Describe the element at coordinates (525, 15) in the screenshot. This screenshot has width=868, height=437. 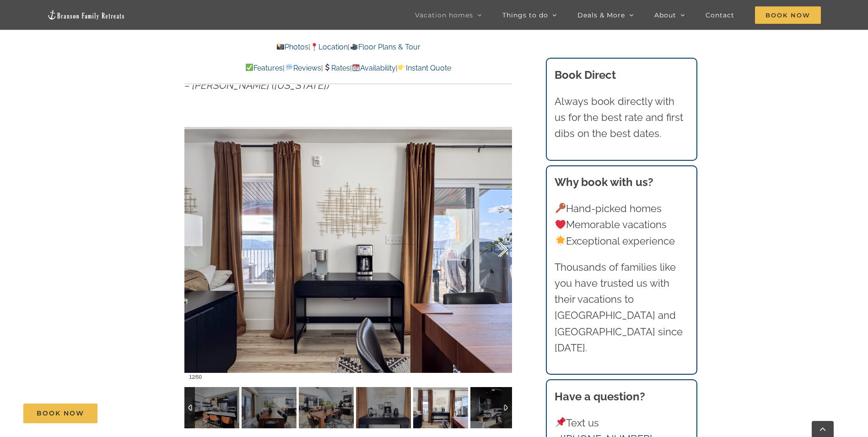
I see `span: Things to do` at that location.